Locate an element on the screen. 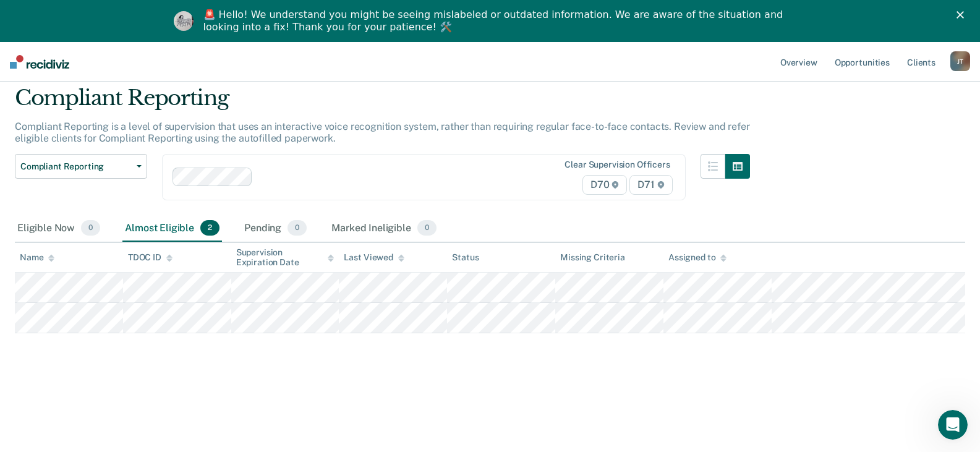 The width and height of the screenshot is (980, 452). a: Overview is located at coordinates (799, 62).